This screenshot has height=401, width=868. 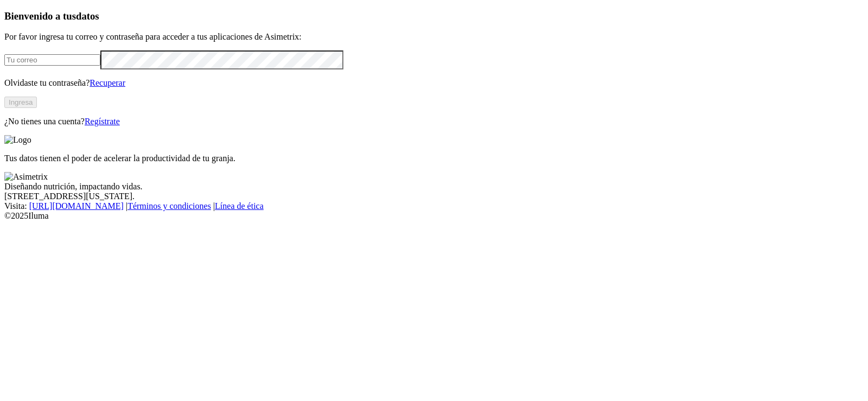 I want to click on img: Logo, so click(x=18, y=140).